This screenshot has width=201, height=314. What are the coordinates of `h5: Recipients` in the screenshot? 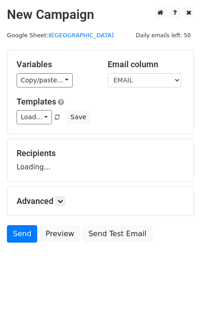 It's located at (100, 153).